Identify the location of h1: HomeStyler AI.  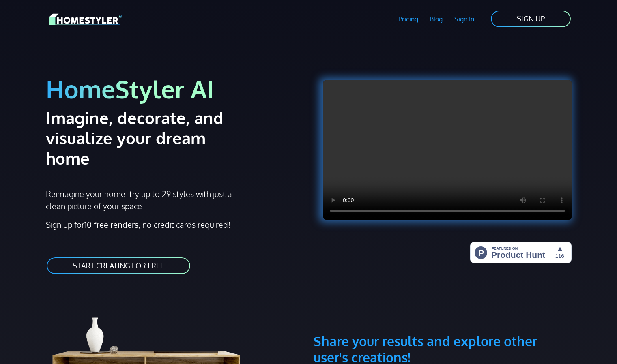
(175, 89).